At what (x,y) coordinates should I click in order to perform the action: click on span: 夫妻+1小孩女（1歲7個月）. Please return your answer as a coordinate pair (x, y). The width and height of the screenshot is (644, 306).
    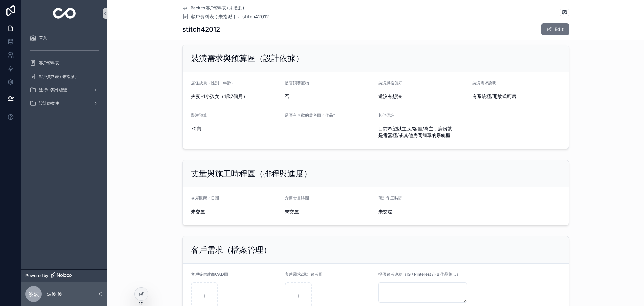
    Looking at the image, I should click on (235, 96).